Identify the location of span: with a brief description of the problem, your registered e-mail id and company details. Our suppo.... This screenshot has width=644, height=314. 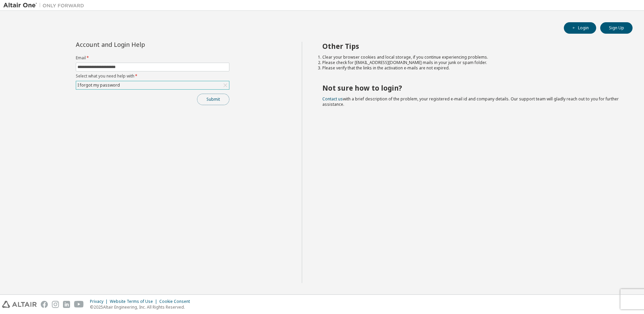
(471, 102).